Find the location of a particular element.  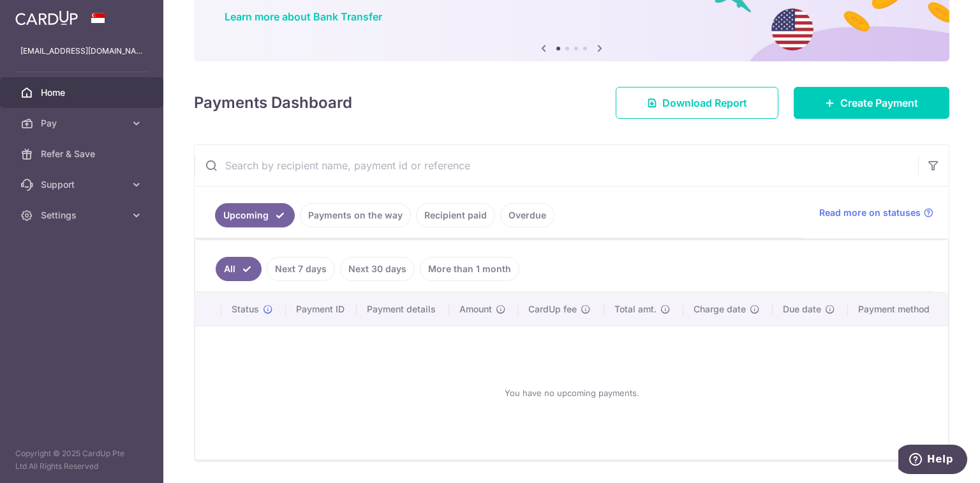

a: Create Payment is located at coordinates (872, 103).